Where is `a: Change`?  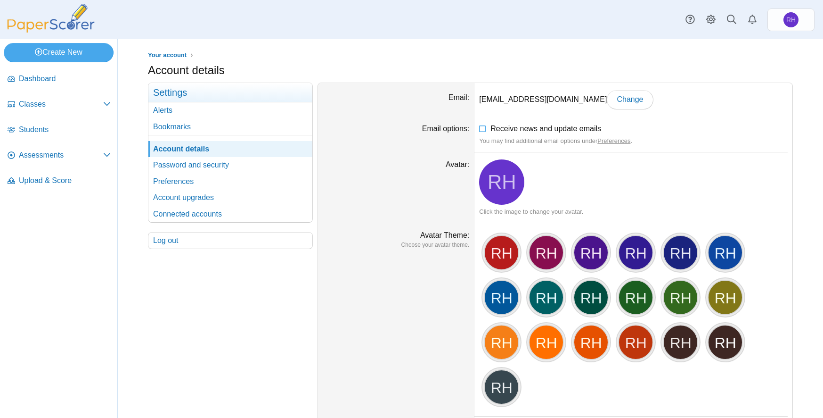 a: Change is located at coordinates (630, 99).